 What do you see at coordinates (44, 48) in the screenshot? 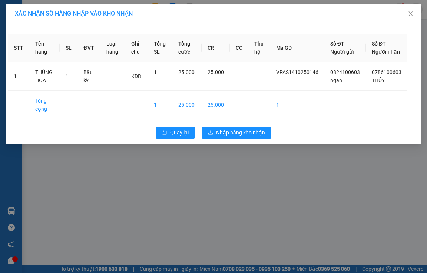
I see `th: Tên hàng` at bounding box center [44, 48].